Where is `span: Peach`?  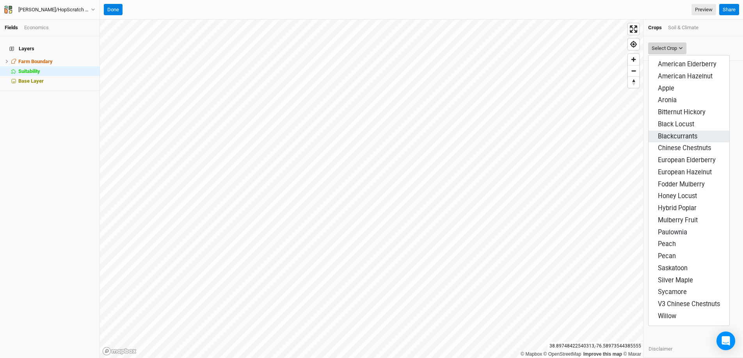
span: Peach is located at coordinates (667, 244).